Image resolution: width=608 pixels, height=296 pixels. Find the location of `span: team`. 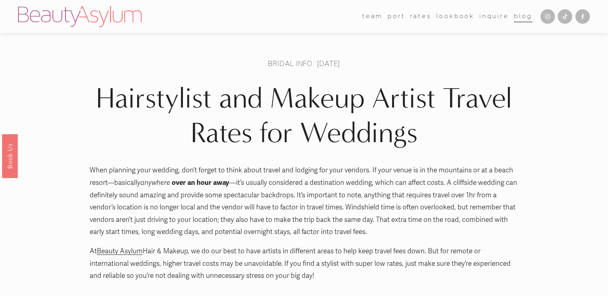

span: team is located at coordinates (372, 16).